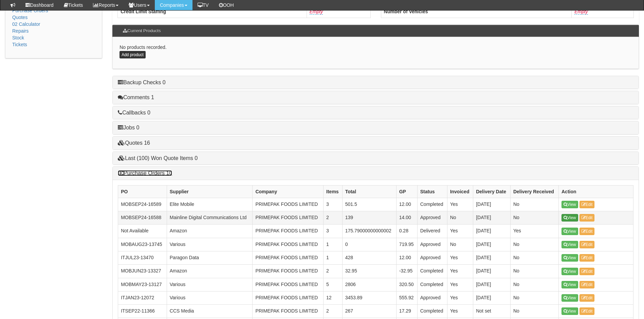 This screenshot has height=319, width=644. I want to click on td: Elite Mobile, so click(209, 204).